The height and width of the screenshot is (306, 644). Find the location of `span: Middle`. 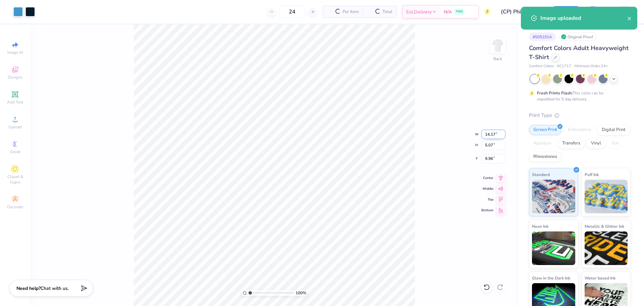

span: Middle is located at coordinates (487, 189).